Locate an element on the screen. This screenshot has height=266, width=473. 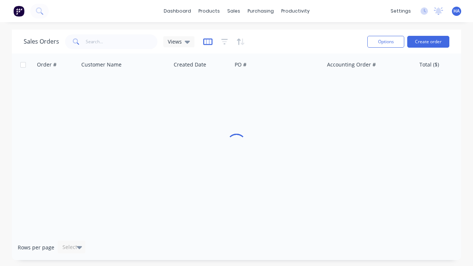
span: Rows per page is located at coordinates (36, 248).